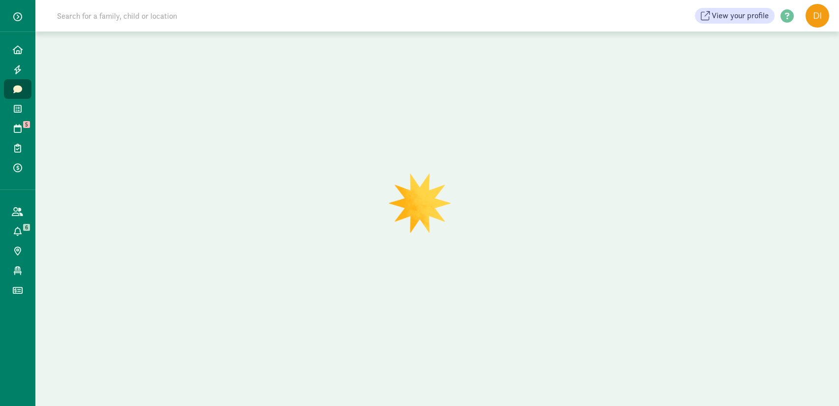 The width and height of the screenshot is (839, 406). What do you see at coordinates (27, 227) in the screenshot?
I see `span: 6` at bounding box center [27, 227].